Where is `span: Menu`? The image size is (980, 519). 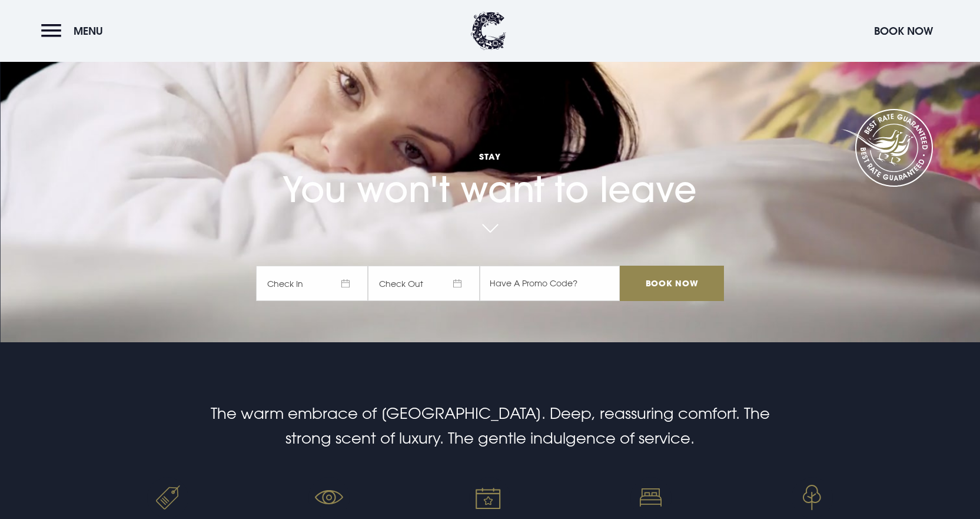
span: Menu is located at coordinates (88, 31).